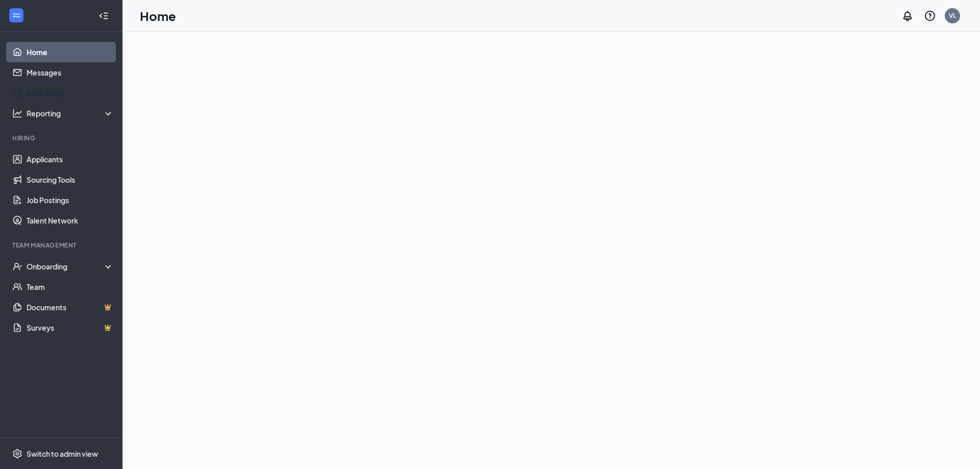 This screenshot has height=469, width=980. What do you see at coordinates (70, 93) in the screenshot?
I see `a: Scheduling` at bounding box center [70, 93].